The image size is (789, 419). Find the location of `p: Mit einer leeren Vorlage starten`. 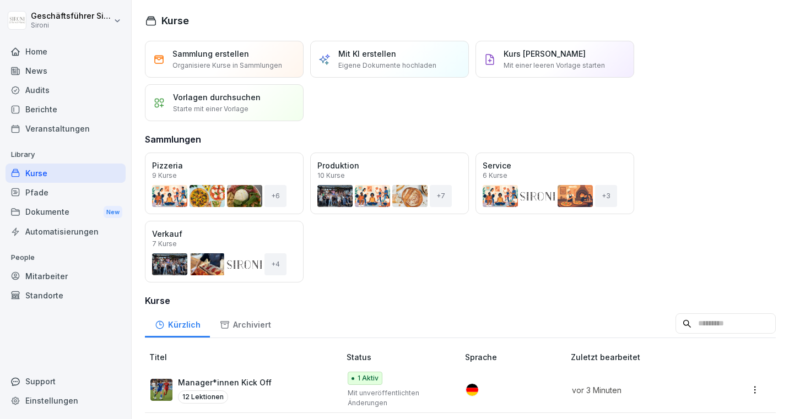

p: Mit einer leeren Vorlage starten is located at coordinates (554, 66).